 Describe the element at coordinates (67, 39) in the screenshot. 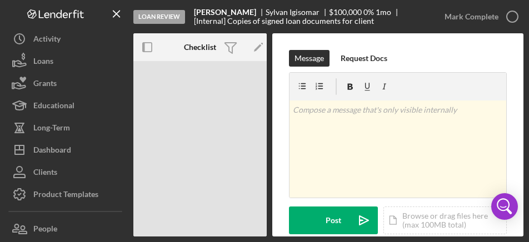

I see `a: Activity` at that location.